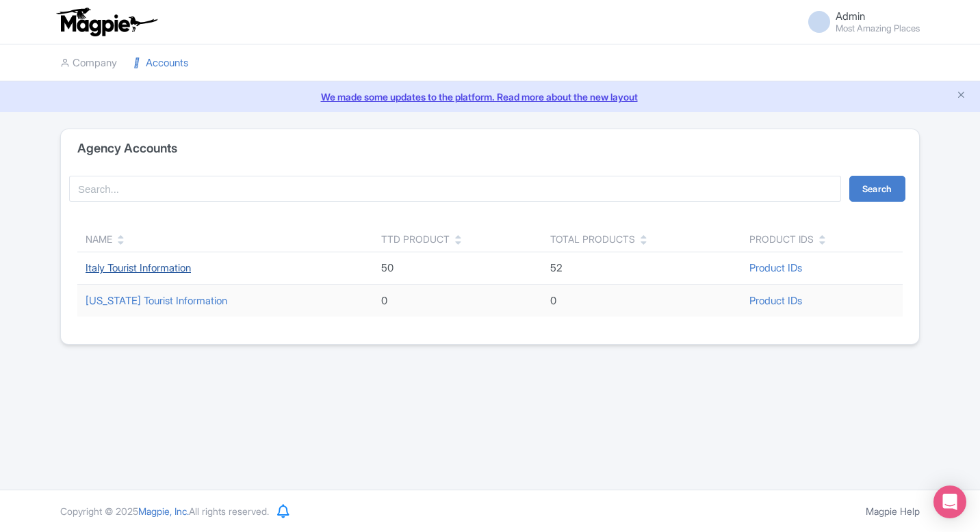  I want to click on a: Italy Tourist Information, so click(138, 268).